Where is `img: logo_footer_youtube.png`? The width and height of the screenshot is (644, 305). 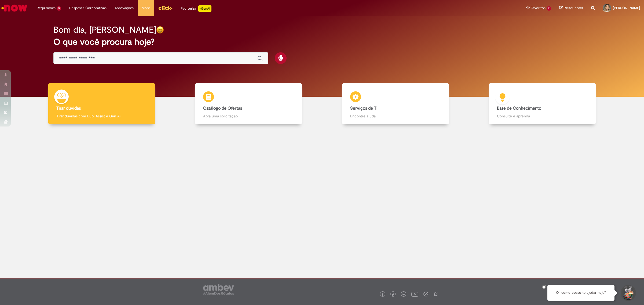 img: logo_footer_youtube.png is located at coordinates (415, 294).